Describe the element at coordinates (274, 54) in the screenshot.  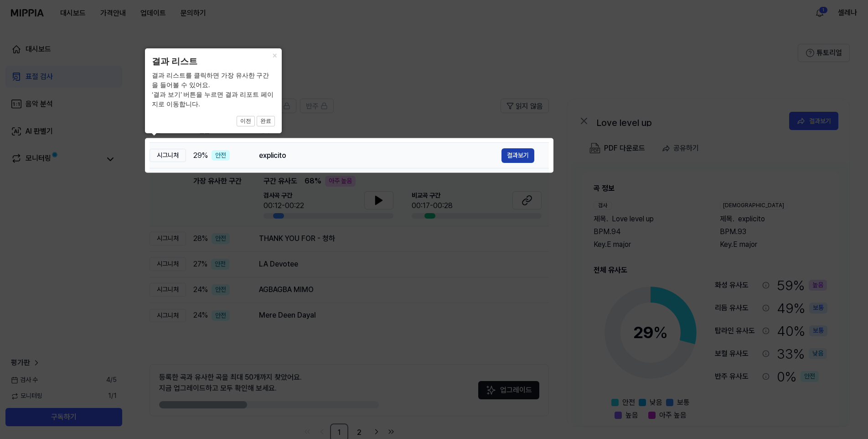
I see `button: Close` at that location.